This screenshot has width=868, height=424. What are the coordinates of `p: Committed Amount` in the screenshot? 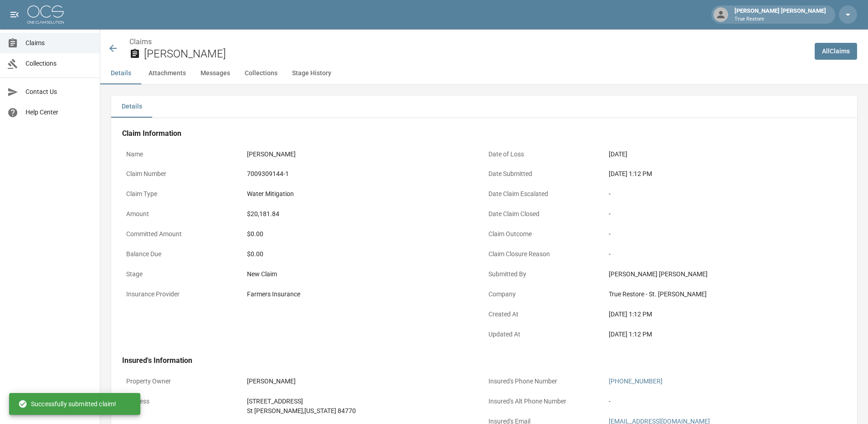 It's located at (182, 234).